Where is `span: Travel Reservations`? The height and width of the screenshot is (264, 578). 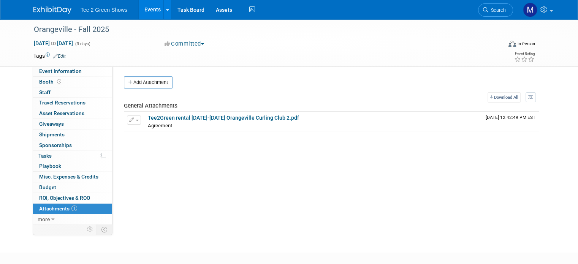 span: Travel Reservations is located at coordinates (62, 103).